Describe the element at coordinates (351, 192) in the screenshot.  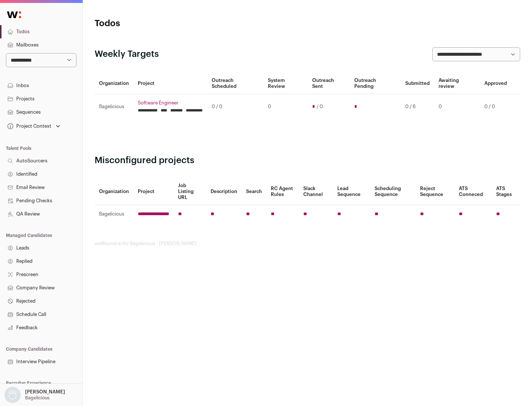
I see `th: Lead Sequence` at that location.